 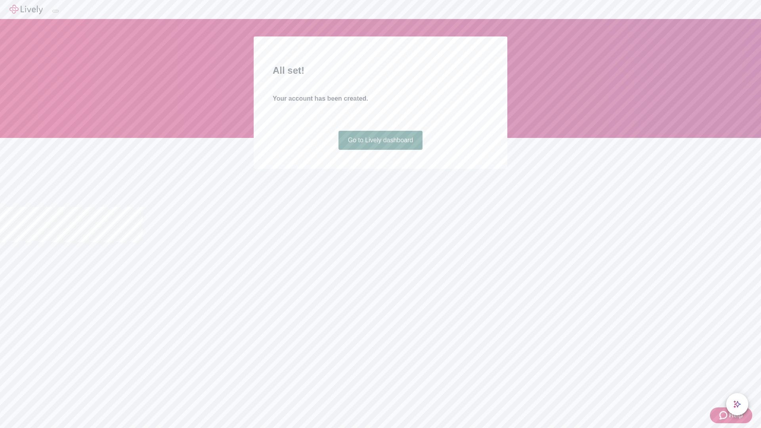 What do you see at coordinates (380, 99) in the screenshot?
I see `h4: Your account has been created.` at bounding box center [380, 99].